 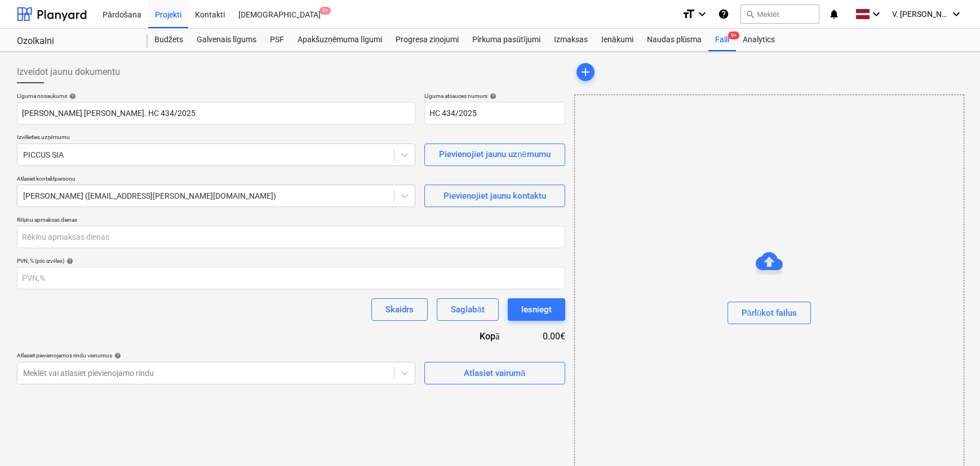 I want to click on a: Naudas plūsma, so click(x=674, y=40).